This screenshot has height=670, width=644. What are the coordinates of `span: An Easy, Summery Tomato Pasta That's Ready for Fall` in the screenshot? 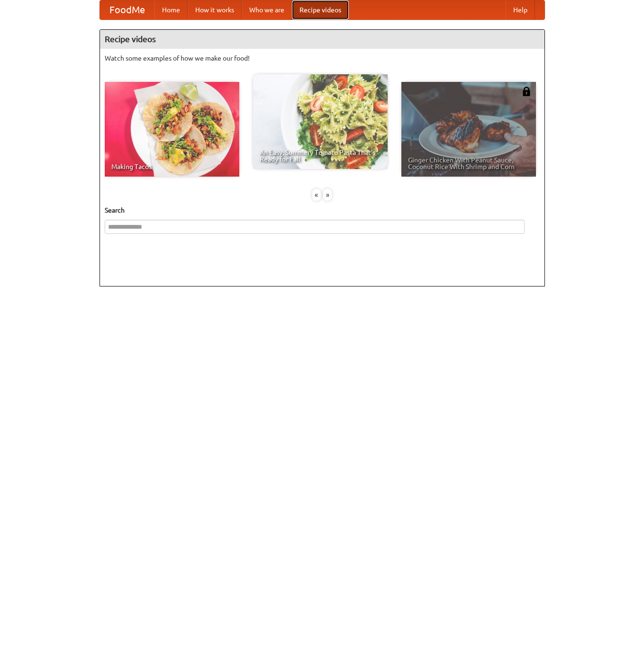 It's located at (321, 156).